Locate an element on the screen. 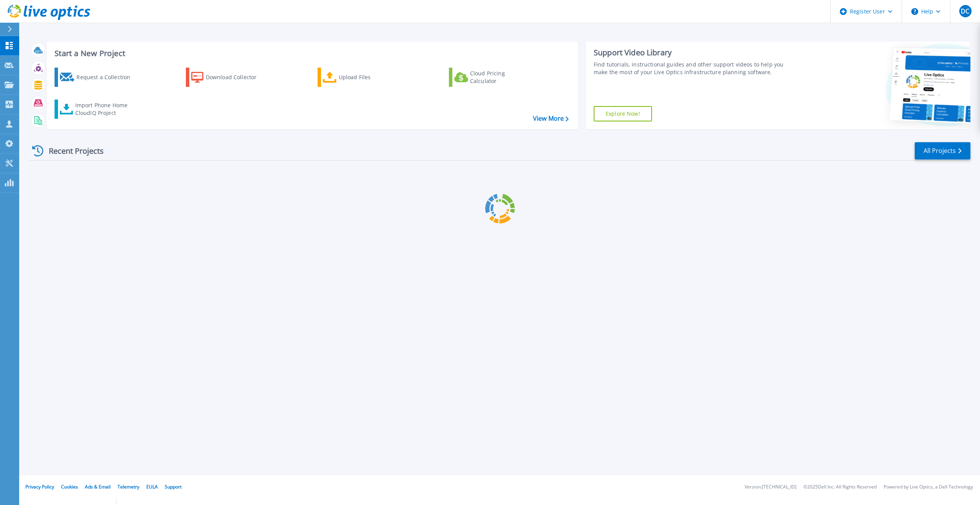 The width and height of the screenshot is (980, 505). div: Upload Files is located at coordinates (369, 77).